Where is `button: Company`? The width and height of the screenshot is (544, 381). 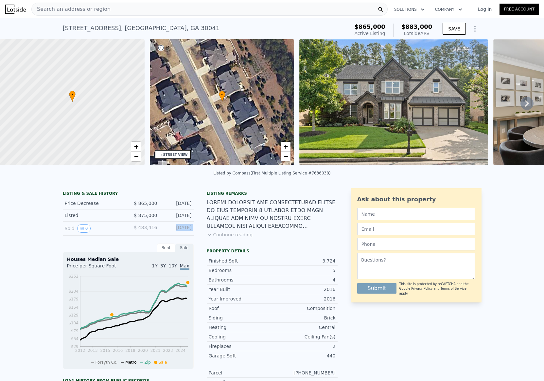 button: Company is located at coordinates (448, 9).